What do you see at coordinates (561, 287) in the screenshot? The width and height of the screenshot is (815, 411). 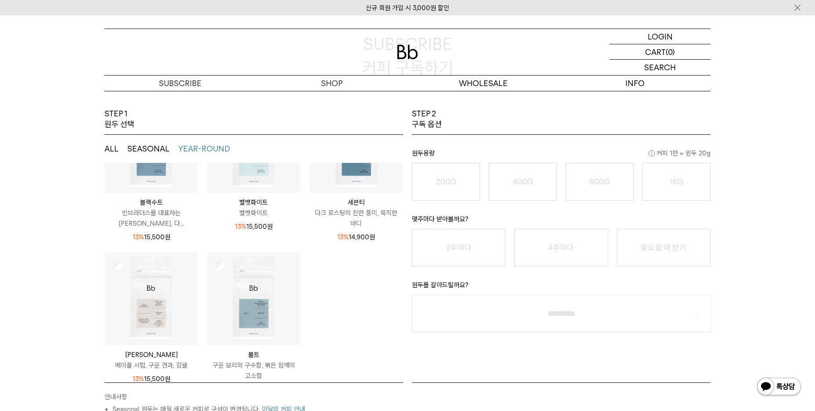 I see `p: 원두를 갈아드릴까요?` at bounding box center [561, 287].